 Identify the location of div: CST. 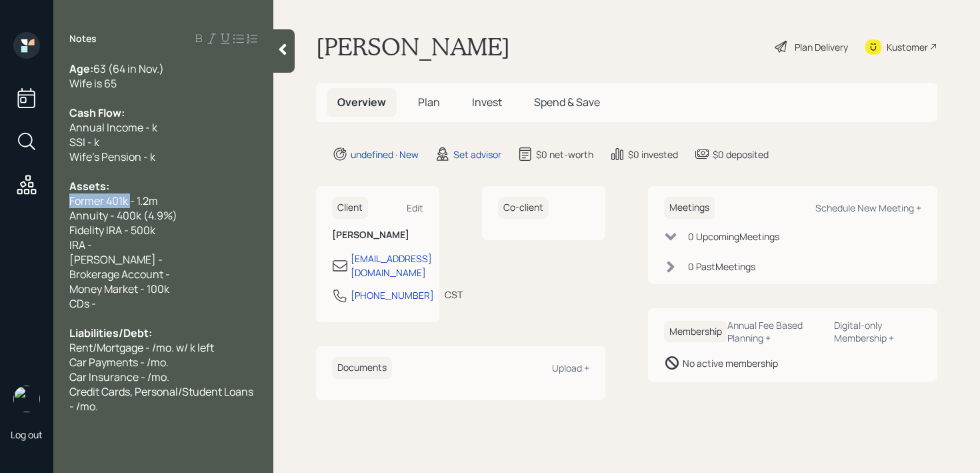
(454, 294).